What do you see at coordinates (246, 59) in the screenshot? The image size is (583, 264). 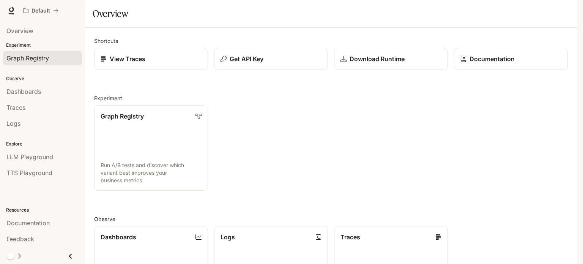 I see `p: Get API Key` at bounding box center [246, 59].